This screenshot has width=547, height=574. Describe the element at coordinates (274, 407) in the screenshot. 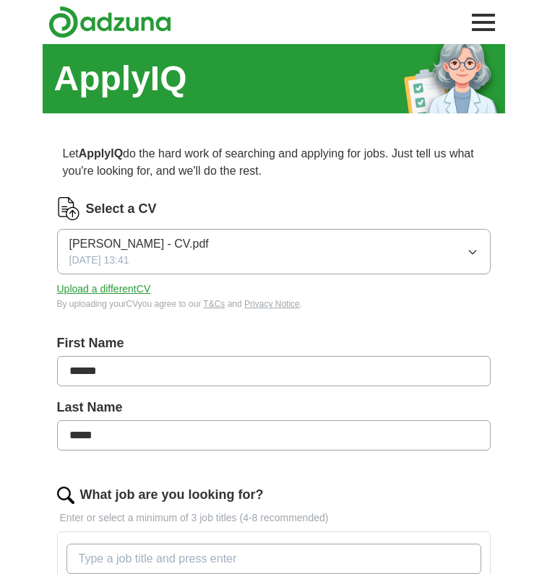

I see `label: Last Name` at that location.